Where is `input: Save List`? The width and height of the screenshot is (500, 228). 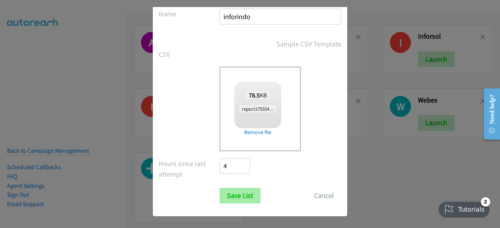
input: Save List is located at coordinates (240, 196).